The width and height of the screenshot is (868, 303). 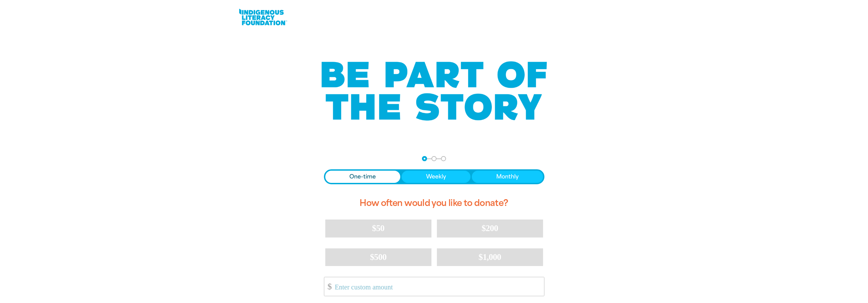 What do you see at coordinates (434, 159) in the screenshot?
I see `button: Navigate to step 2 of 3 to enter your details` at bounding box center [434, 159].